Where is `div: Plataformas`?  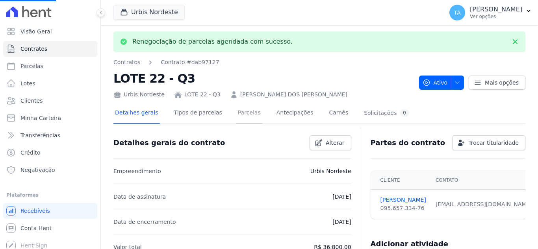 div: Plataformas is located at coordinates (50, 195).